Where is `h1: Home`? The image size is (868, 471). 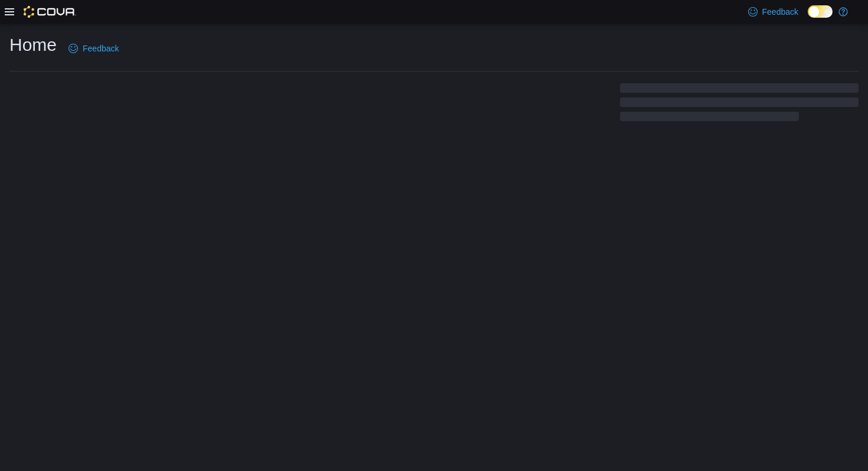 h1: Home is located at coordinates (33, 45).